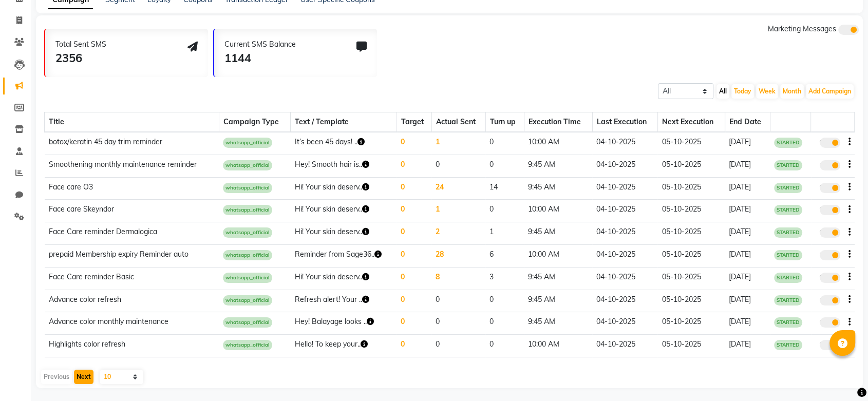 Image resolution: width=868 pixels, height=401 pixels. Describe the element at coordinates (132, 256) in the screenshot. I see `td: prepaid Membership expiry Reminder auto` at that location.